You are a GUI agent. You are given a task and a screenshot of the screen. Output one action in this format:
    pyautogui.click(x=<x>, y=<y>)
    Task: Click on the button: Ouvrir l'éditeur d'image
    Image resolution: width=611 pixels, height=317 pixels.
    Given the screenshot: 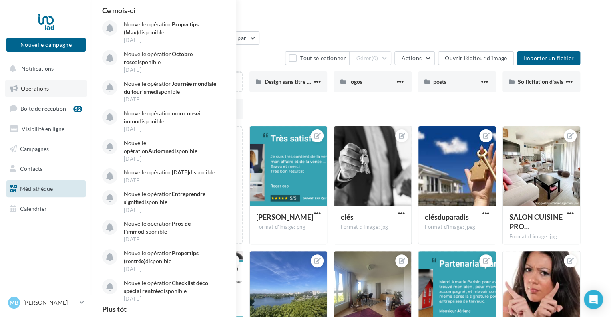 What is the action you would take?
    pyautogui.click(x=476, y=58)
    